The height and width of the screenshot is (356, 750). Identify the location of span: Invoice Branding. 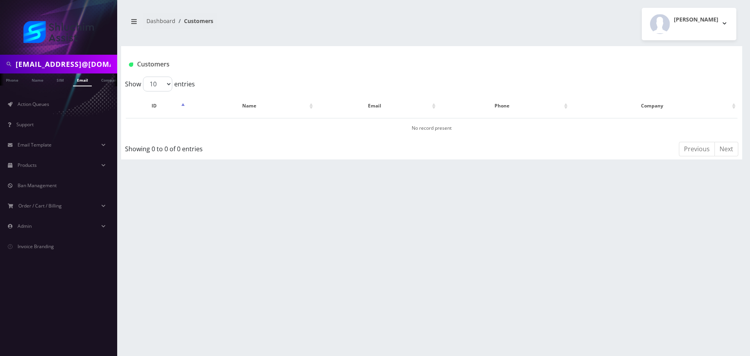
(36, 246).